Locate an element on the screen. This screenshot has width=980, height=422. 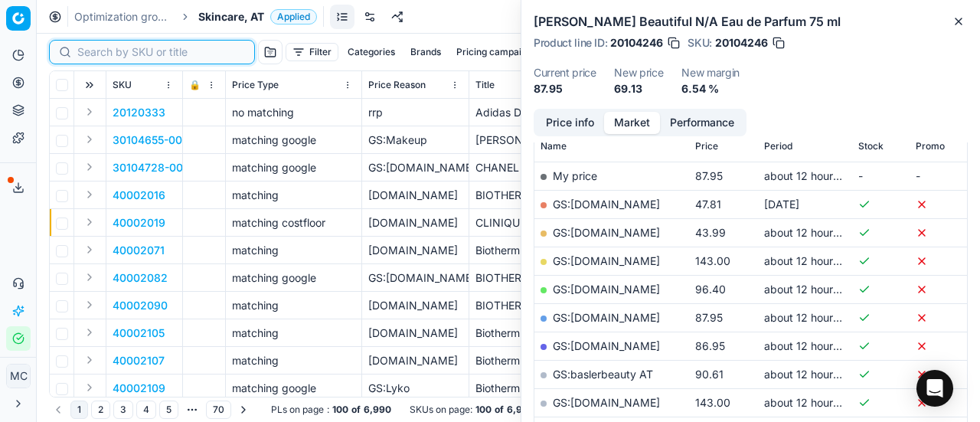
span: Price Type is located at coordinates (255, 85).